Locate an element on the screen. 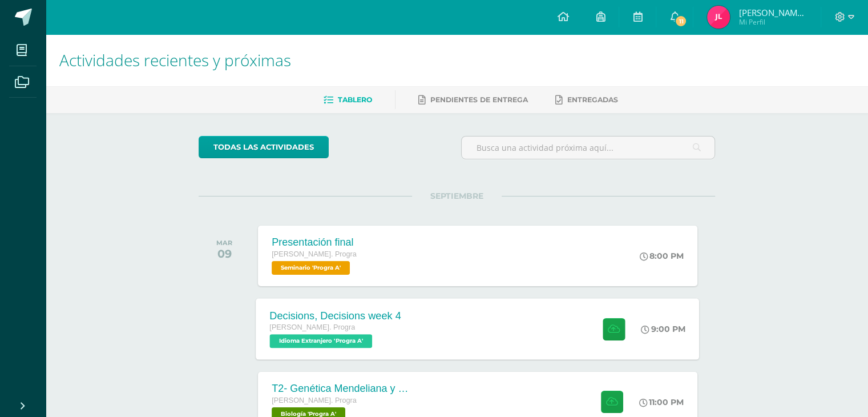 This screenshot has width=868, height=417. span: SEPTIEMBRE is located at coordinates (457, 196).